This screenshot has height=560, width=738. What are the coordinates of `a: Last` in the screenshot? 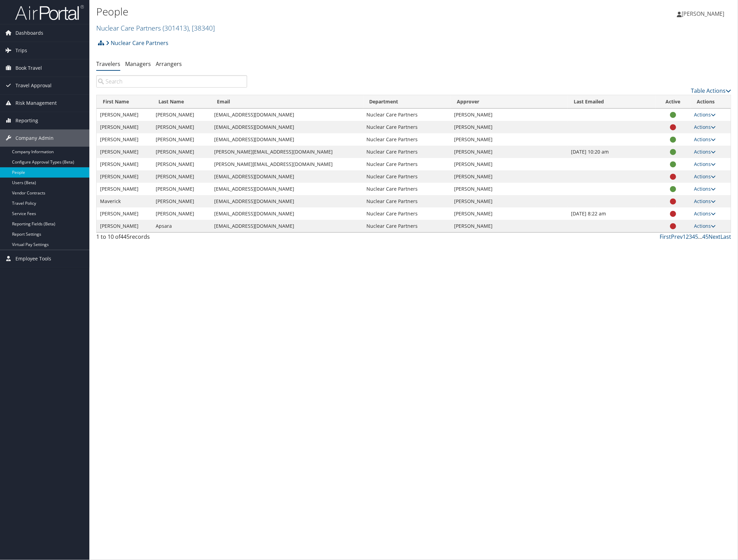 It's located at (726, 236).